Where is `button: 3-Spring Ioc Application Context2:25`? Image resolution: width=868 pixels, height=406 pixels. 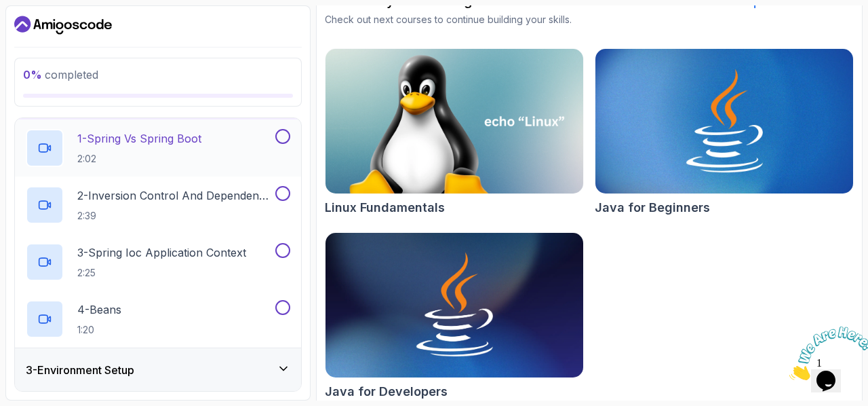 button: 3-Spring Ioc Application Context2:25 is located at coordinates (158, 262).